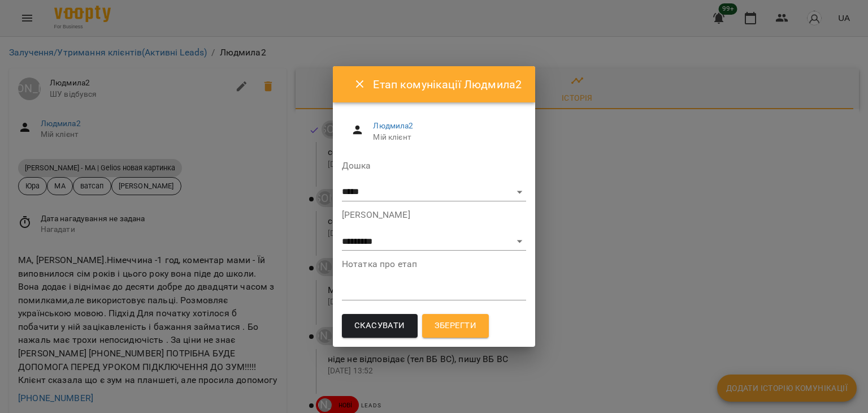 The width and height of the screenshot is (868, 413). What do you see at coordinates (380, 326) in the screenshot?
I see `span: Скасувати` at bounding box center [380, 326].